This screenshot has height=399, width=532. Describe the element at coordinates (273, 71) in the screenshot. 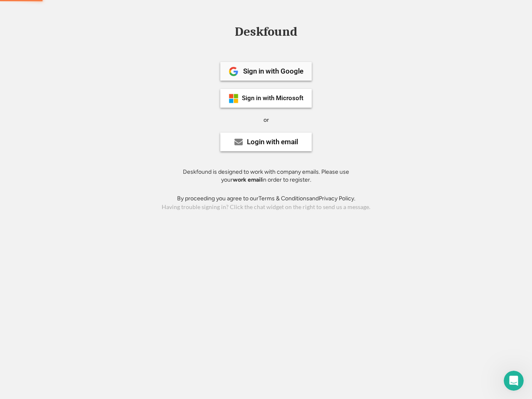

I see `div: Sign in with Google` at that location.